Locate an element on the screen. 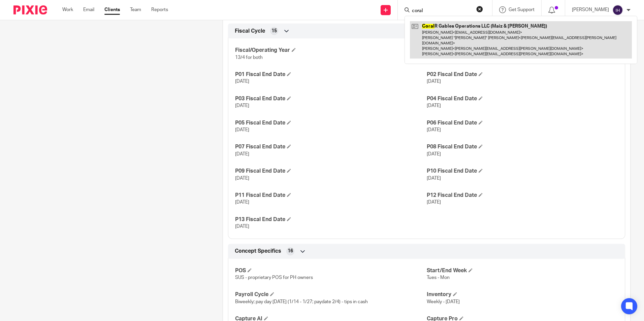 This screenshot has height=321, width=644. button: Clear is located at coordinates (480, 9).